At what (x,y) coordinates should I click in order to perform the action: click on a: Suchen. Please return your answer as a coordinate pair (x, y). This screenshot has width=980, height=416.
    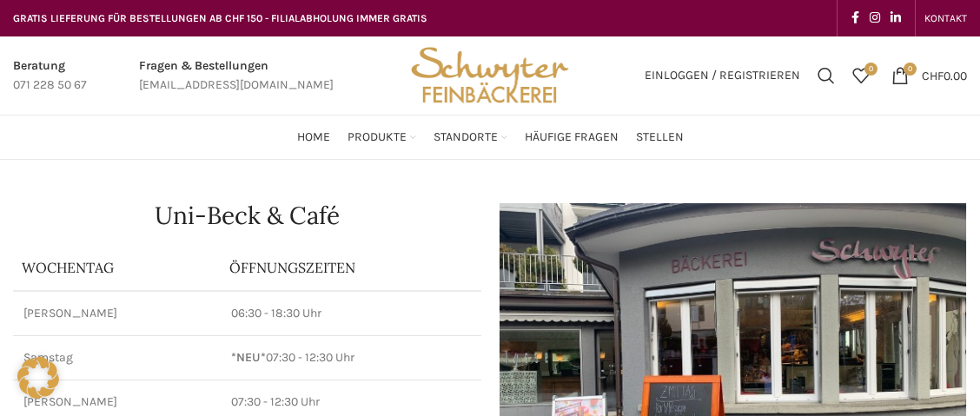
    Looking at the image, I should click on (826, 75).